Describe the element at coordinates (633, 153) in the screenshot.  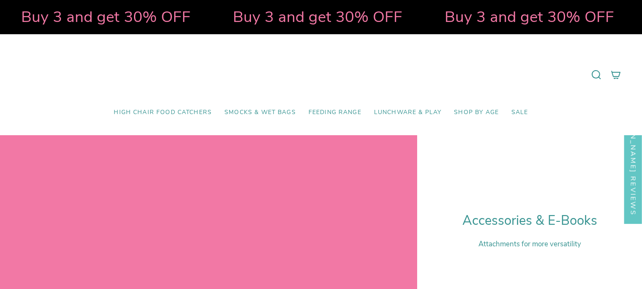
I see `div: Click to open Judge.me floating reviews tab` at that location.